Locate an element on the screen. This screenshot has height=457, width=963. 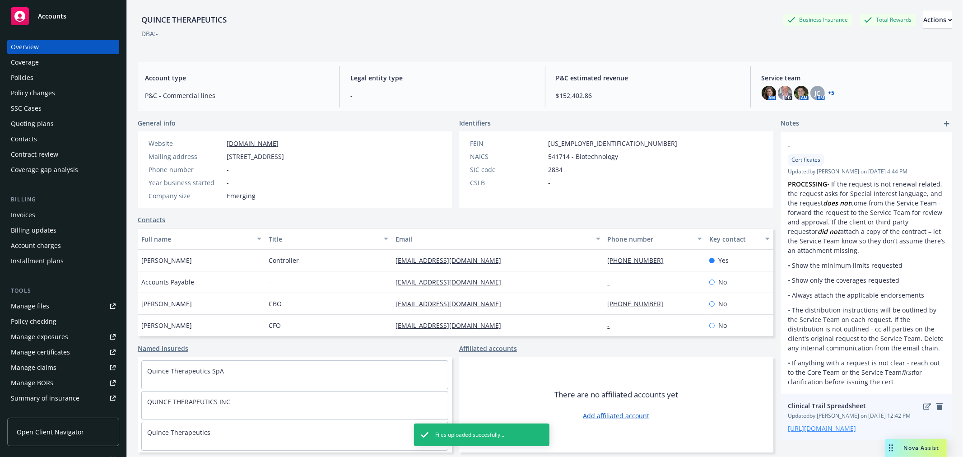
a: Manage BORs is located at coordinates (63, 383).